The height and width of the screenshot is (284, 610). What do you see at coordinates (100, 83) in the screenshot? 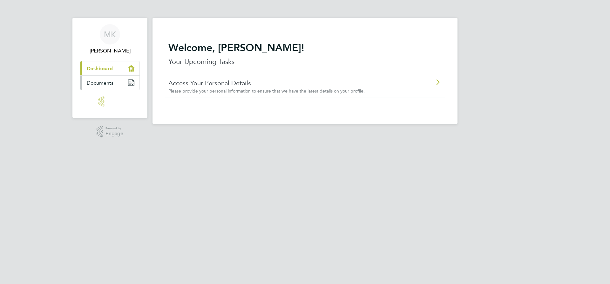
I see `span: Documents` at bounding box center [100, 83].